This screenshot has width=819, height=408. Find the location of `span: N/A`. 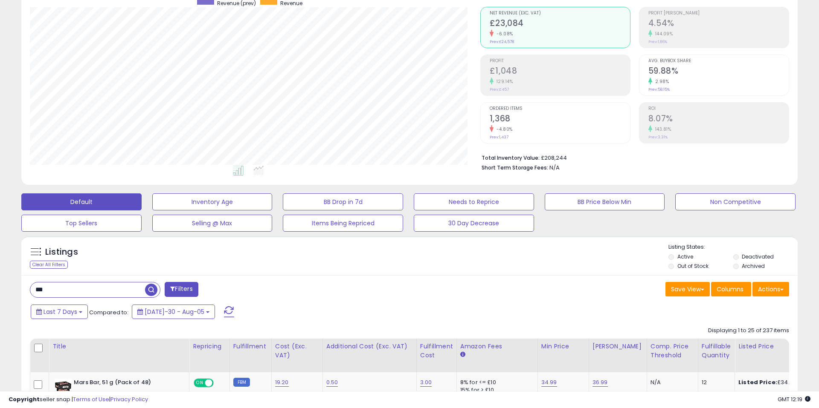

span: N/A is located at coordinates (554, 168).